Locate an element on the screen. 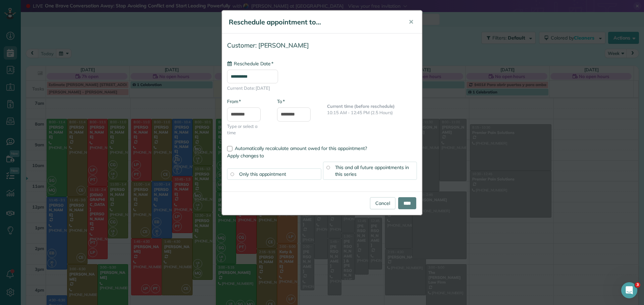  a: Cancel is located at coordinates (383, 204).